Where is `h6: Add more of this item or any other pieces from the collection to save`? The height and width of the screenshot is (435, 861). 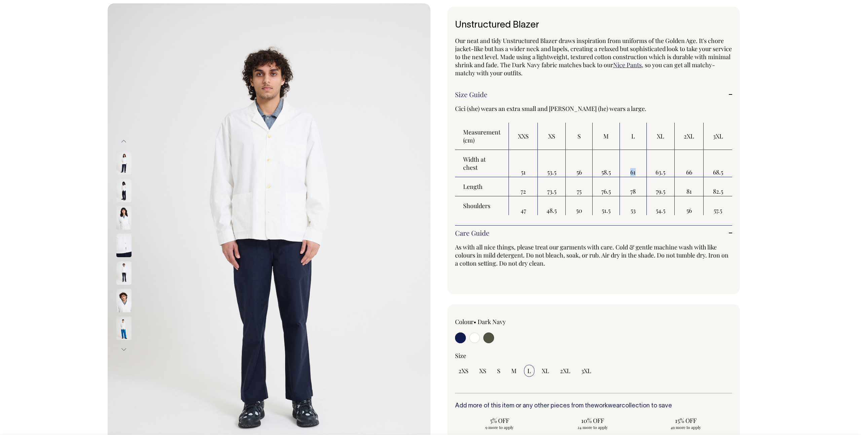
h6: Add more of this item or any other pieces from the collection to save is located at coordinates (594, 406).